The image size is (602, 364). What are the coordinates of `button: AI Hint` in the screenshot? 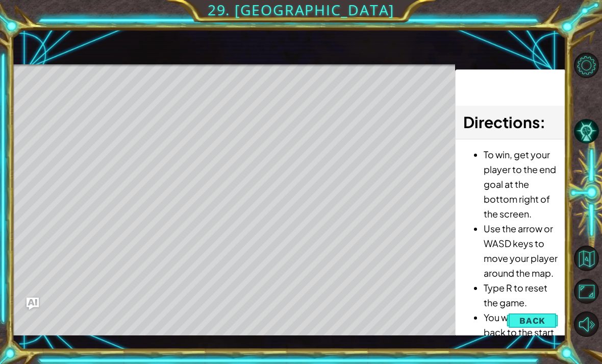 It's located at (587, 131).